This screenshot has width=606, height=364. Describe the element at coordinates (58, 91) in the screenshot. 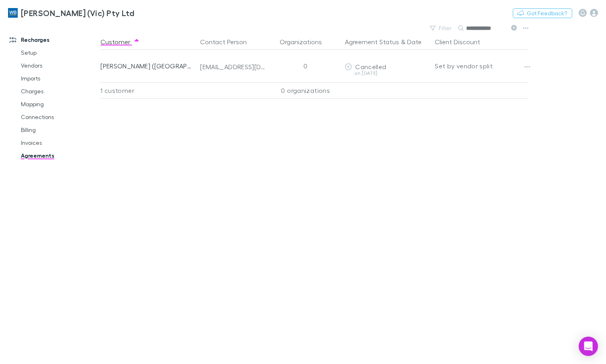

I see `a: Charges` at that location.